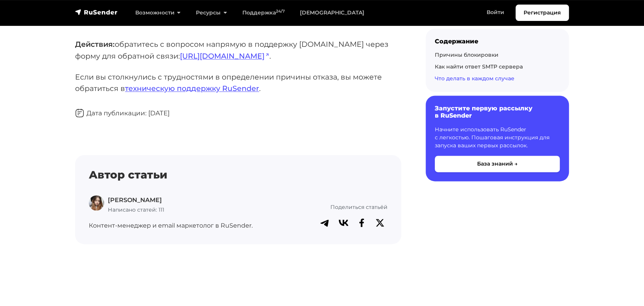 The width and height of the screenshot is (644, 306). I want to click on a: Как найти ответ SMTP сервера, so click(479, 66).